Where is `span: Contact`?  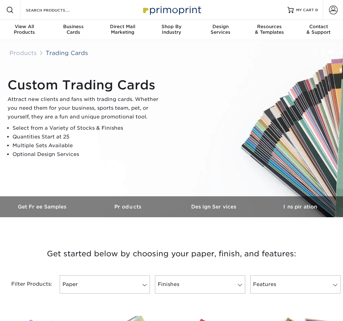
span: Contact is located at coordinates (319, 27).